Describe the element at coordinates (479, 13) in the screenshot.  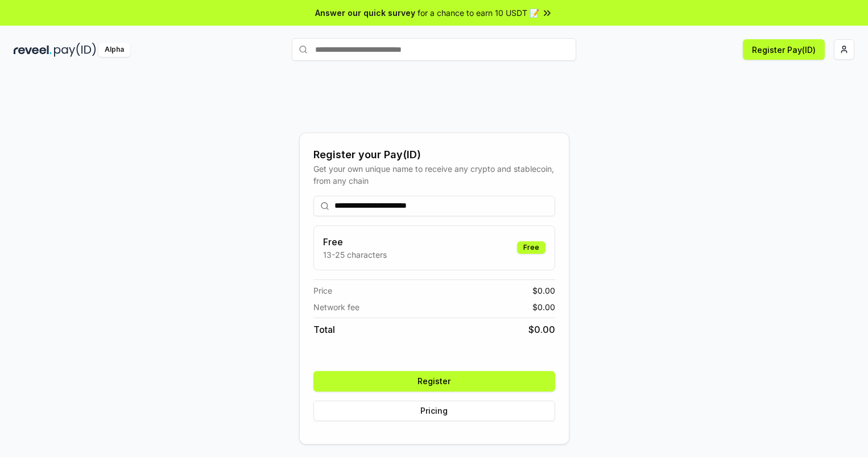
I see `span: for a chance to earn 10 USDT 📝` at that location.